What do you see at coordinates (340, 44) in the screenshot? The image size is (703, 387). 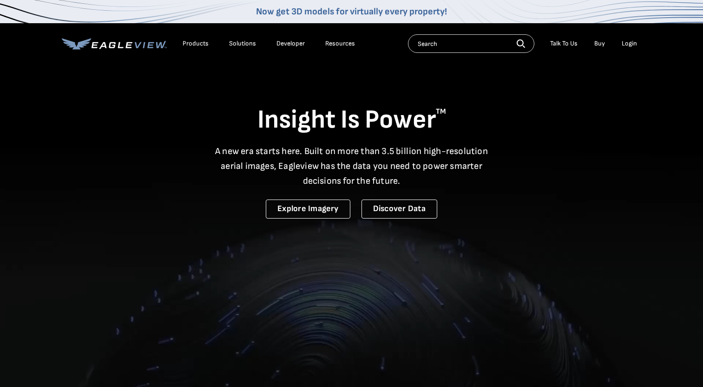 I see `div: Resources` at bounding box center [340, 44].